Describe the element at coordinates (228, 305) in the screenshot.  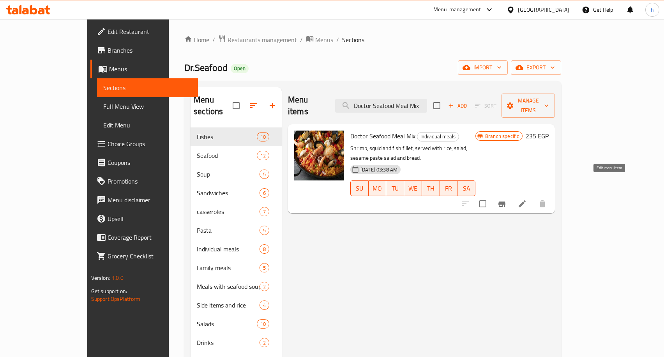
I see `div: Side items and rice` at that location.